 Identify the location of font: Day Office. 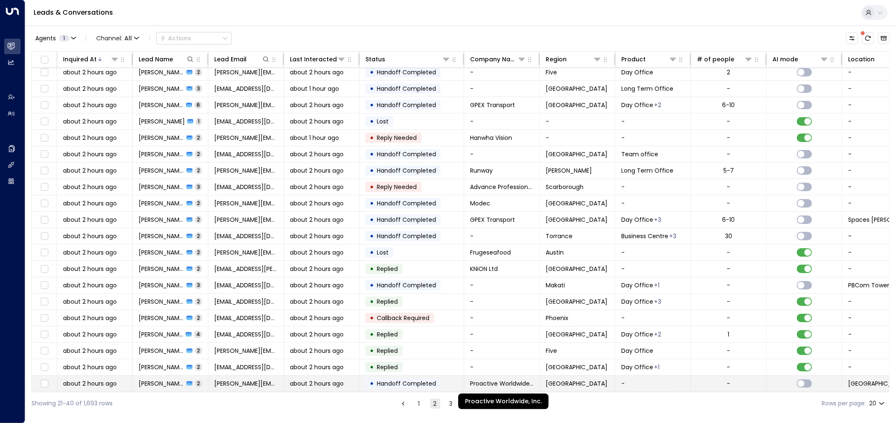
(637, 72).